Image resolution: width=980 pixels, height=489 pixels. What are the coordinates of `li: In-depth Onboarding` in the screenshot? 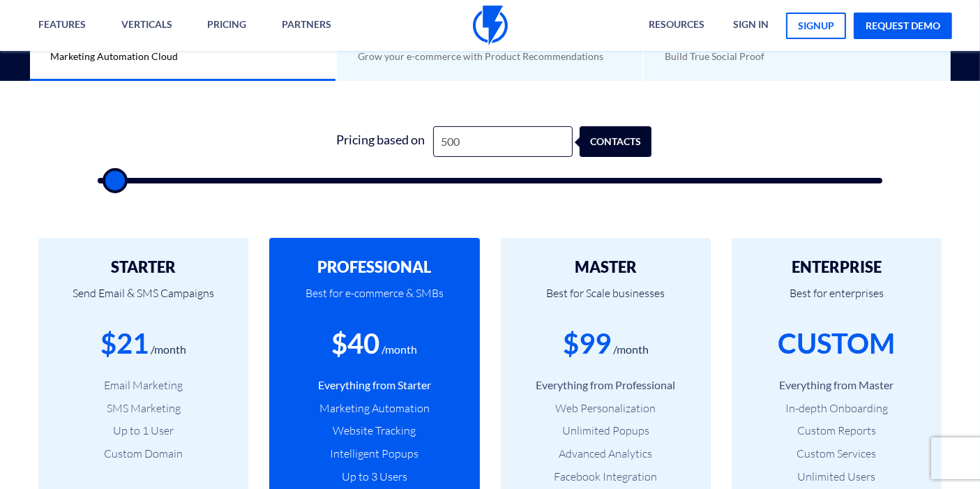 It's located at (837, 408).